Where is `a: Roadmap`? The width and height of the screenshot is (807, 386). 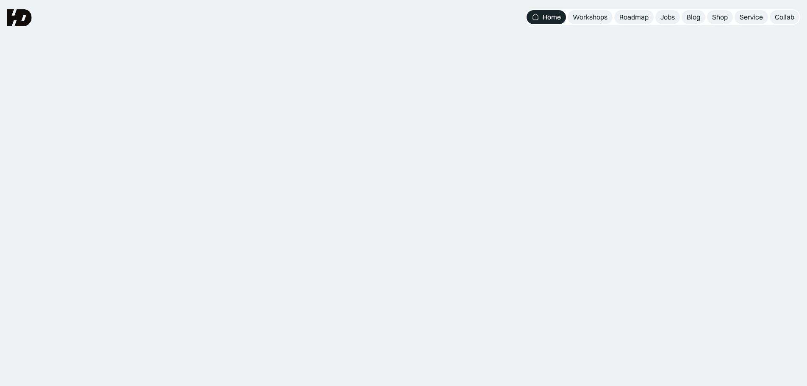
a: Roadmap is located at coordinates (634, 17).